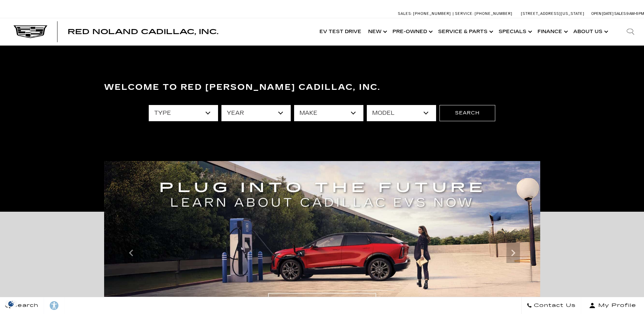  What do you see at coordinates (11, 304) in the screenshot?
I see `section: Click to Open Cookie Consent Modal` at bounding box center [11, 304].